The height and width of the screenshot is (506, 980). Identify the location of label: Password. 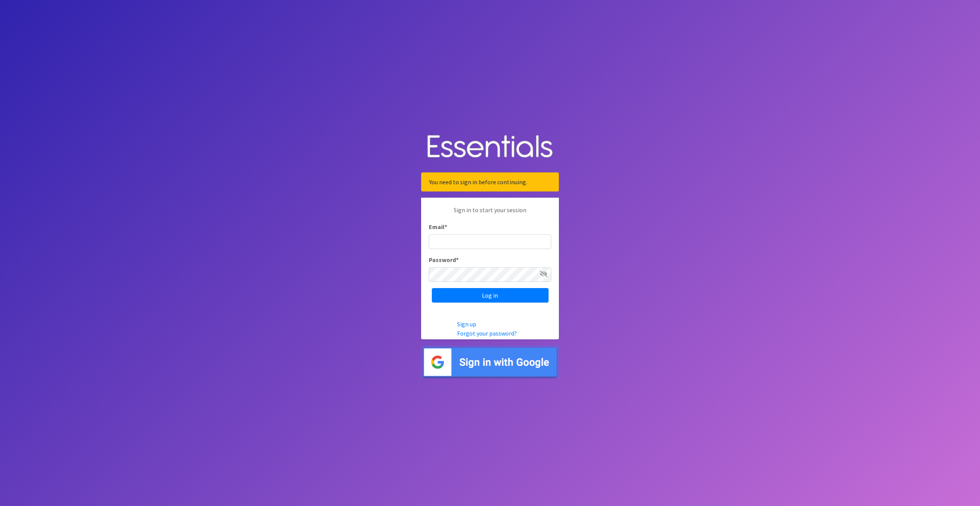
(443, 260).